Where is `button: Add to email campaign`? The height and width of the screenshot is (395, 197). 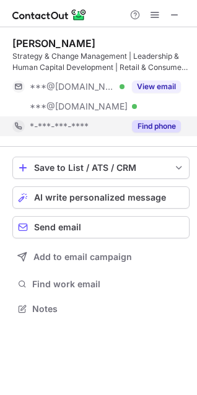 button: Add to email campaign is located at coordinates (101, 257).